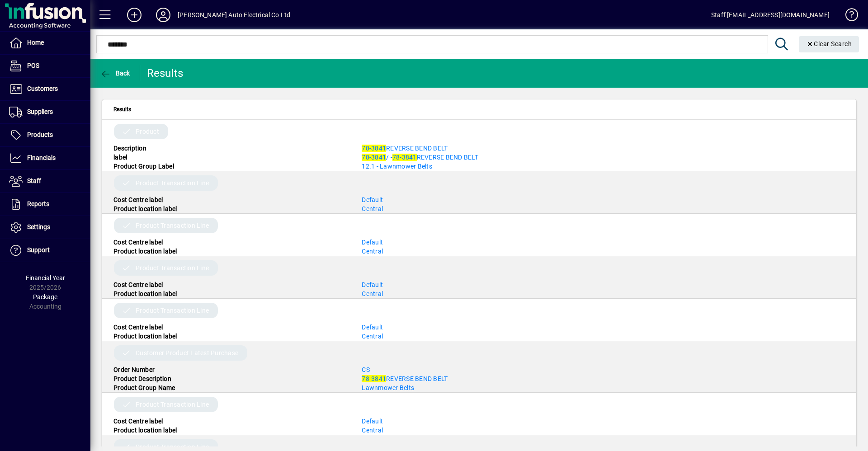 The image size is (868, 451). I want to click on span: Back, so click(115, 73).